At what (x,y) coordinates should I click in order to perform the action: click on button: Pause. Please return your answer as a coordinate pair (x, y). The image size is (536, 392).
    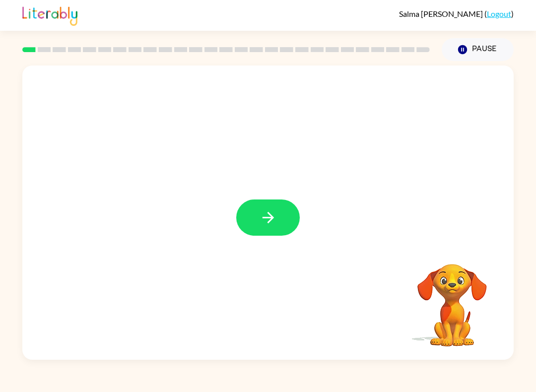
    Looking at the image, I should click on (477, 50).